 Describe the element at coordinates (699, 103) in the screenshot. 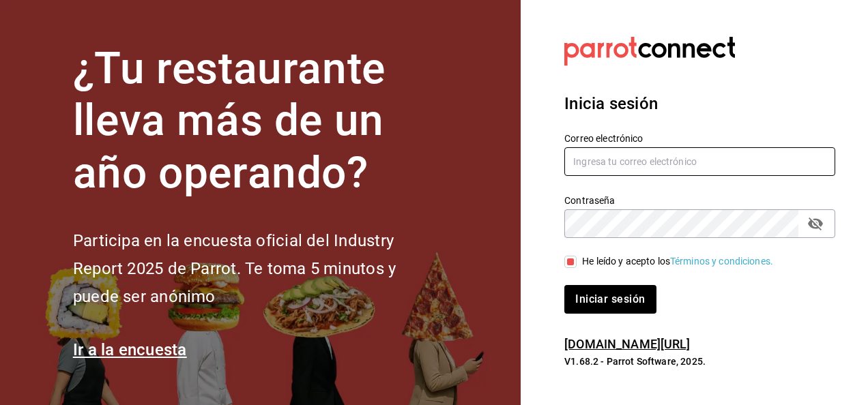

I see `h3: Inicia sesión` at that location.